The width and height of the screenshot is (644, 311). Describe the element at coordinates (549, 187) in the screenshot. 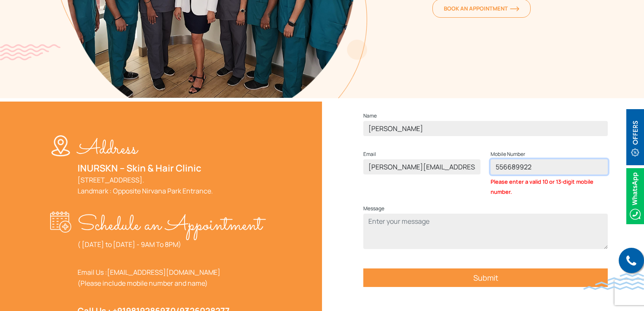

I see `span: Please enter a valid 10 or 13-digit mobile number.` at that location.